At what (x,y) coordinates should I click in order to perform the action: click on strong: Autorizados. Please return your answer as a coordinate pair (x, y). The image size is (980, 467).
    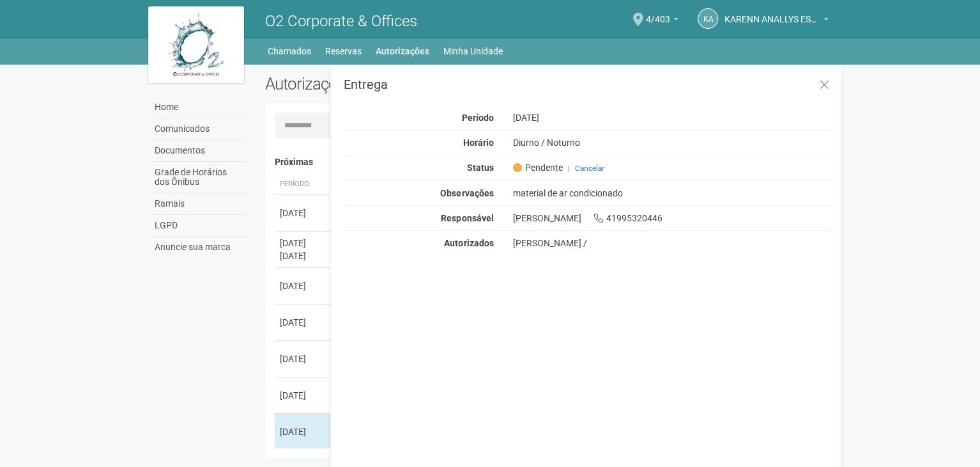
    Looking at the image, I should click on (468, 243).